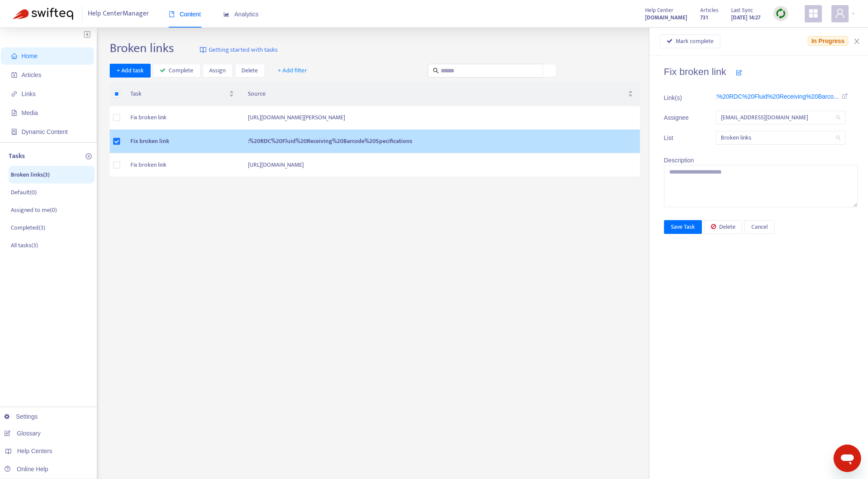 The image size is (868, 479). Describe the element at coordinates (781, 138) in the screenshot. I see `span: Broken links` at that location.